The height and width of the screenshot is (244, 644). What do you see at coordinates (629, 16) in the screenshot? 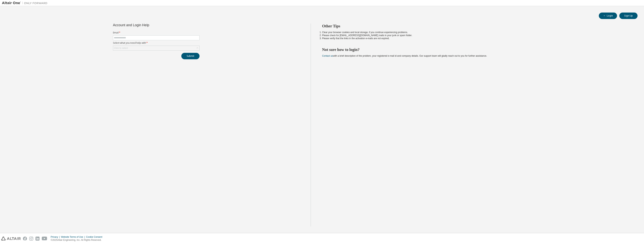
I see `button: Sign Up` at bounding box center [629, 16].